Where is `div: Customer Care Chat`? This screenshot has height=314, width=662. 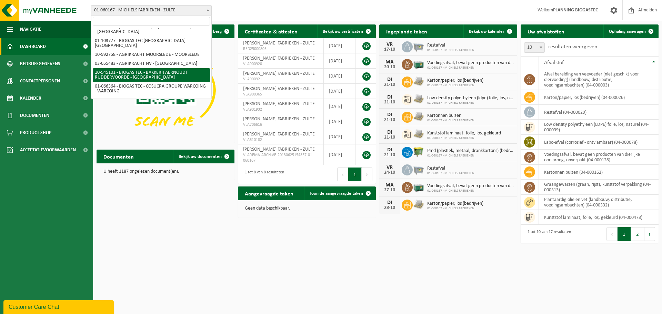
div: Customer Care Chat is located at coordinates (55, 8).